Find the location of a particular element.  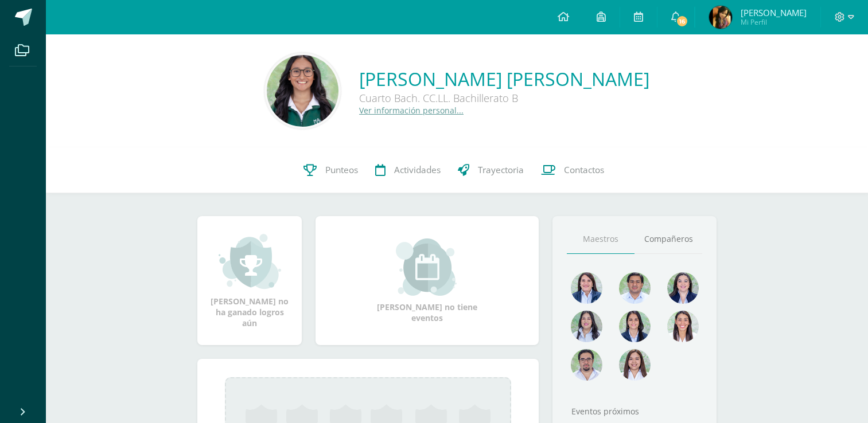

span: 16 is located at coordinates (682, 21).